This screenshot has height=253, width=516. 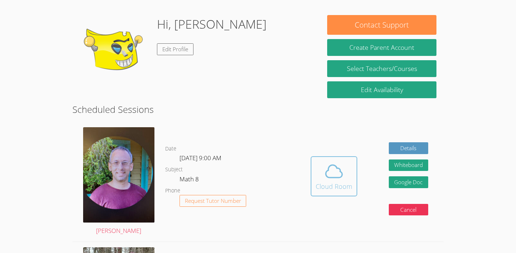 What do you see at coordinates (409, 210) in the screenshot?
I see `button: Cancel` at bounding box center [409, 210].